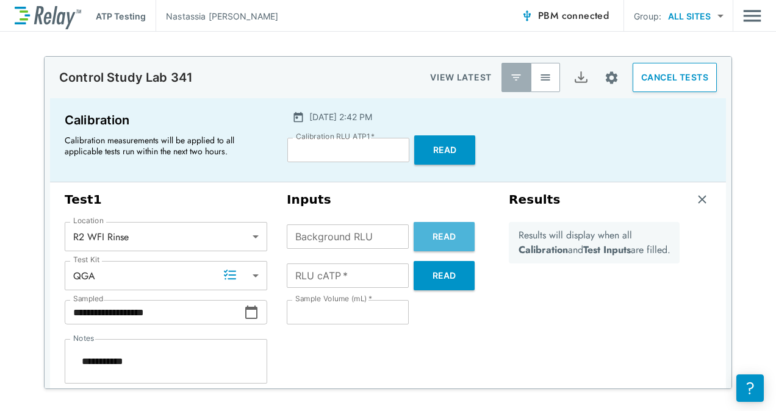 The image size is (776, 411). I want to click on label: Test Kit, so click(87, 260).